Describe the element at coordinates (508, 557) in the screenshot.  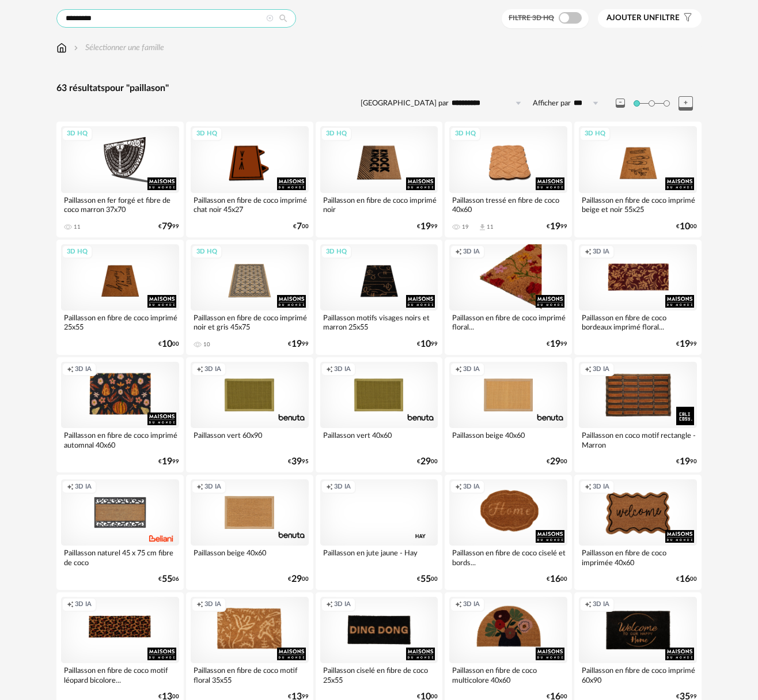
I see `div: Paillasson en fibre de coco ciselé et bords...` at that location.